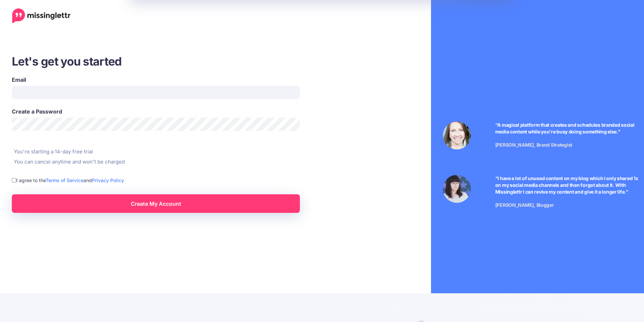 The image size is (644, 322). Describe the element at coordinates (186, 162) in the screenshot. I see `li: You can cancel anytime and won't be charged` at that location.